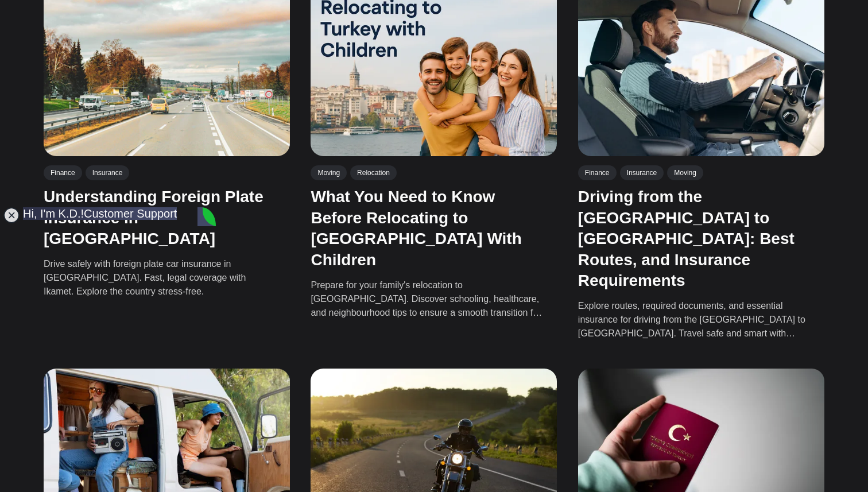 This screenshot has width=868, height=492. I want to click on p: Explore routes, required documents, and essential insurance for driving from the [GEOGRAPHIC_DATA..., so click(695, 320).